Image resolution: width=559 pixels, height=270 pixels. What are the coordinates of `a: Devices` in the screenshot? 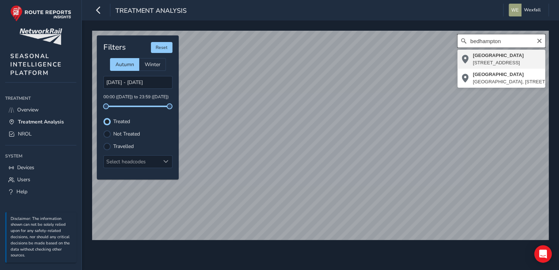 It's located at (41, 167).